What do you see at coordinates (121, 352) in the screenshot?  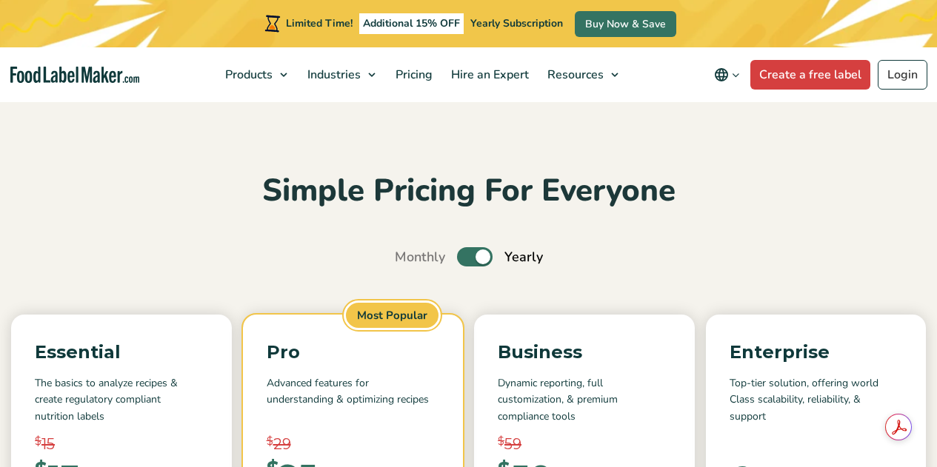 I see `p: Essential` at bounding box center [121, 352].